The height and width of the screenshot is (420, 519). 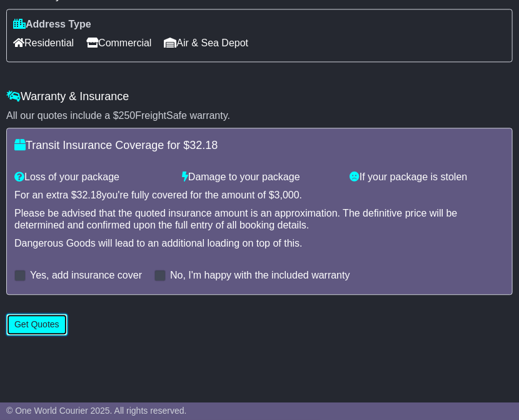 I want to click on div: If your package is stolen, so click(x=427, y=176).